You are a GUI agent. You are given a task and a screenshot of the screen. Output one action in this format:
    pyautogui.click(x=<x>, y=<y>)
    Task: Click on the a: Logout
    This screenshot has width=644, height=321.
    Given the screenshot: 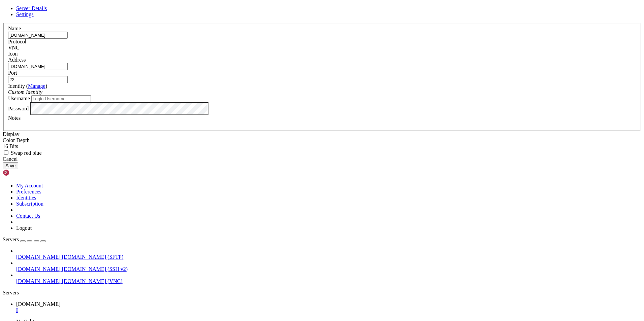 What is the action you would take?
    pyautogui.click(x=24, y=228)
    